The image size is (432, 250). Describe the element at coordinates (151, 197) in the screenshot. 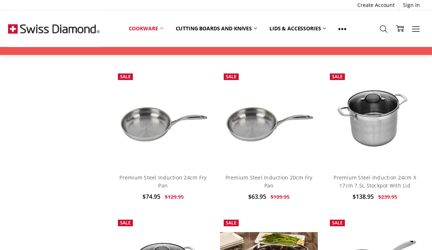

I see `span: $74.95` at that location.